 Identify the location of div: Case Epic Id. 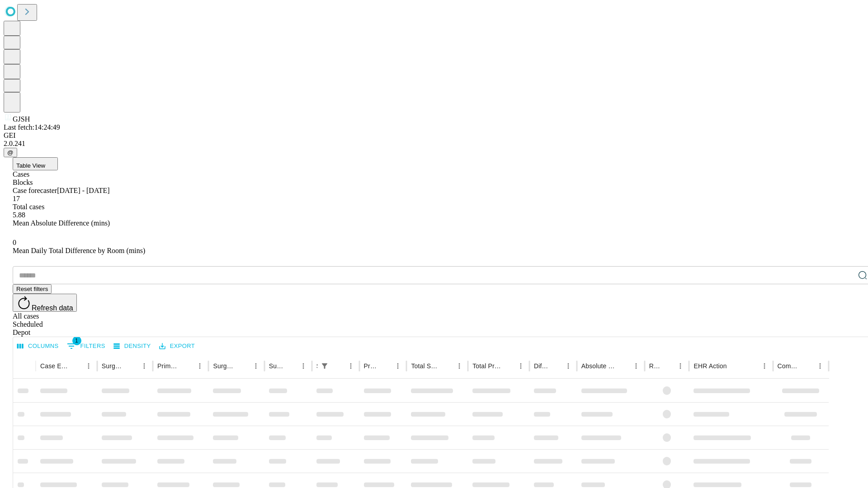
(54, 366).